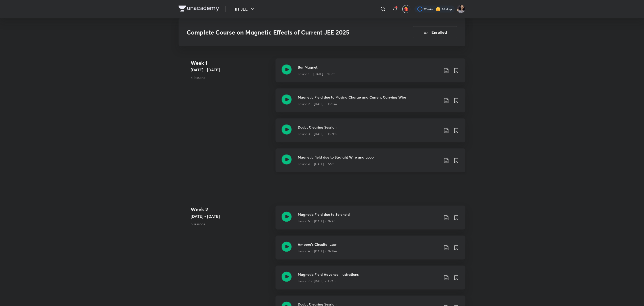  Describe the element at coordinates (369, 127) in the screenshot. I see `h3: Doubt Clearing Session` at that location.